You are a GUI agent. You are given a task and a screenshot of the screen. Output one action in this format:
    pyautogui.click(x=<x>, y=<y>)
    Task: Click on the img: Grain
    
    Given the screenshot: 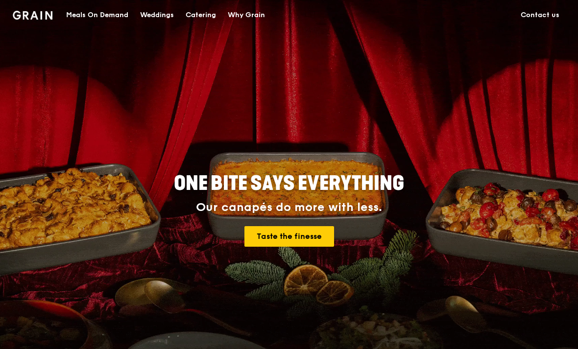 What is the action you would take?
    pyautogui.click(x=32, y=15)
    